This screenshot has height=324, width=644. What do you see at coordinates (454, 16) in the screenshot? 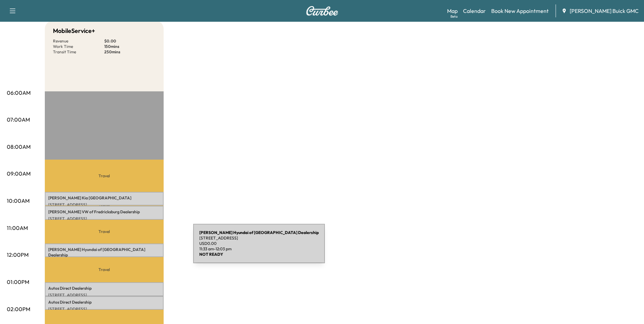
I see `div: Beta` at bounding box center [454, 16].